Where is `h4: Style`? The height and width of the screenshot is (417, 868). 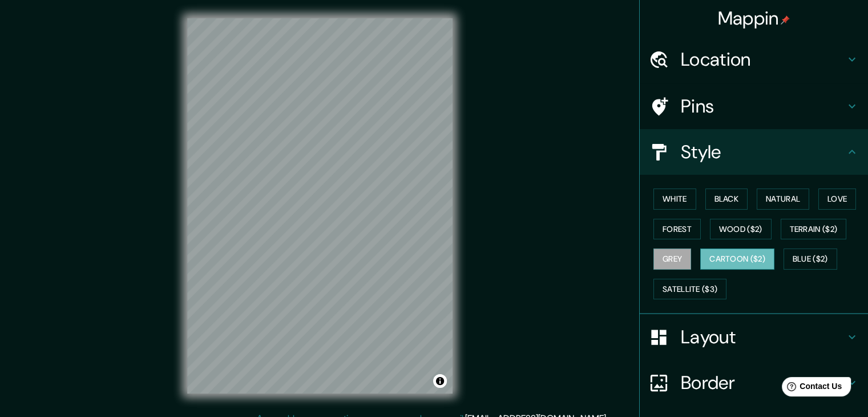
h4: Style is located at coordinates (763, 152).